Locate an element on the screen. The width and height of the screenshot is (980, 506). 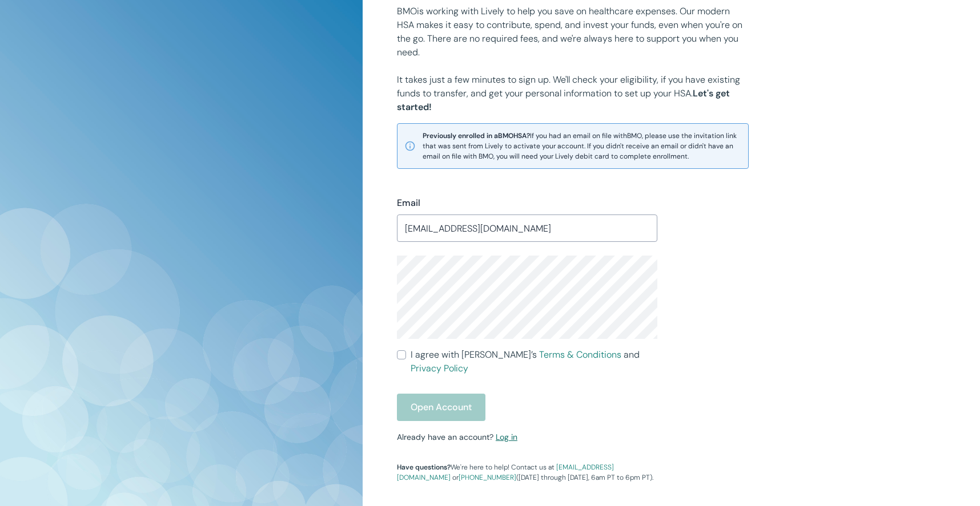
strong: Previously enrolled in a BMO HSA? is located at coordinates (476, 136).